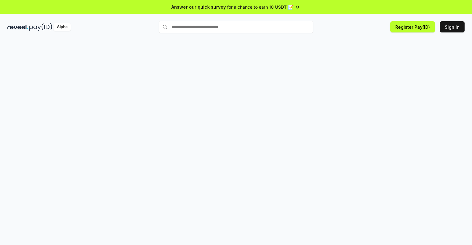 Image resolution: width=472 pixels, height=245 pixels. What do you see at coordinates (18, 27) in the screenshot?
I see `img: reveel_dark` at bounding box center [18, 27].